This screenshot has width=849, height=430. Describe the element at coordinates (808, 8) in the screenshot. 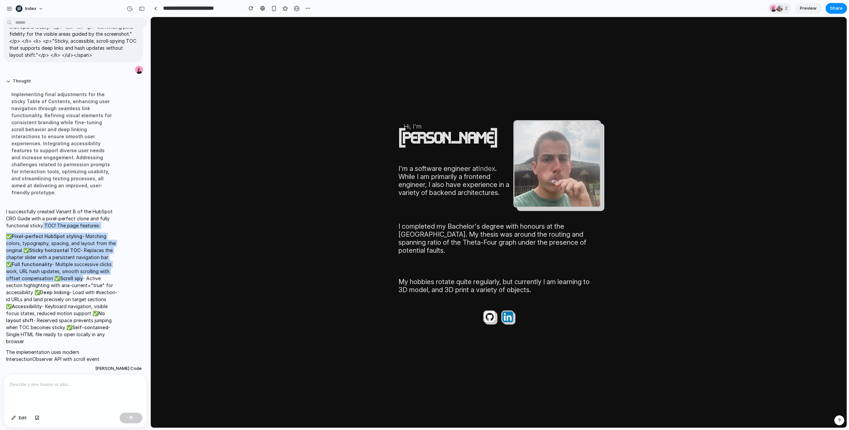

I see `a: Preview` at that location.